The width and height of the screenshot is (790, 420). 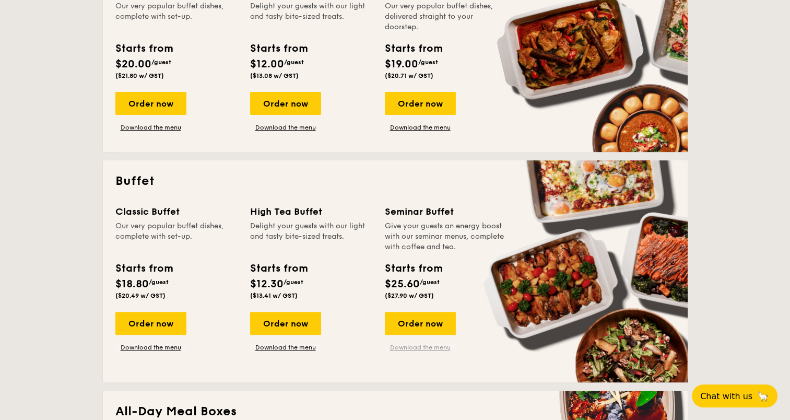 I want to click on div: Classic Buffet, so click(x=176, y=211).